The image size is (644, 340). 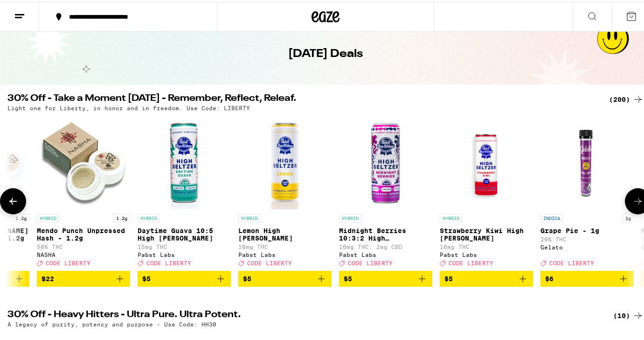 I want to click on div: Gelato, so click(x=587, y=245).